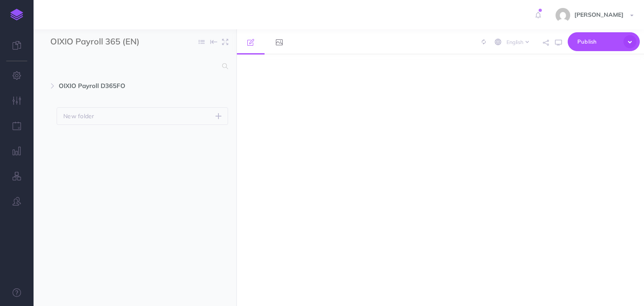  Describe the element at coordinates (142, 116) in the screenshot. I see `button: New folder` at that location.